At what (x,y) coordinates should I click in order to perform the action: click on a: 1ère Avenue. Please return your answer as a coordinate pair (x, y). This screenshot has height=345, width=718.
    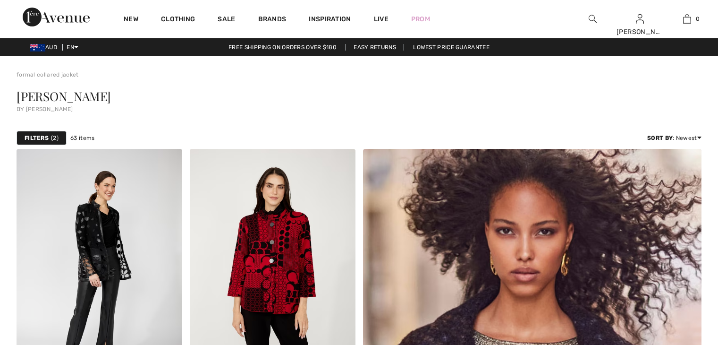
    Looking at the image, I should click on (56, 17).